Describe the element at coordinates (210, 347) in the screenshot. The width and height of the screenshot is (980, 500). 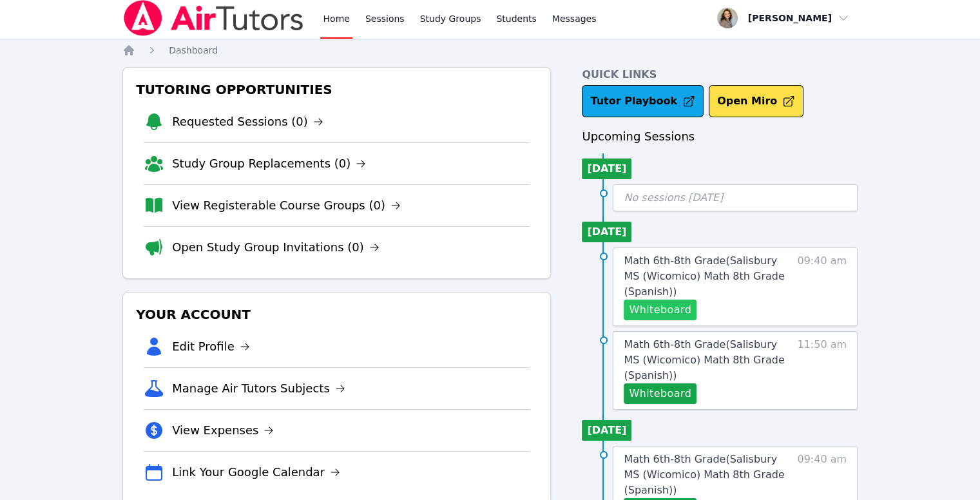
I see `a: Edit Profile` at that location.